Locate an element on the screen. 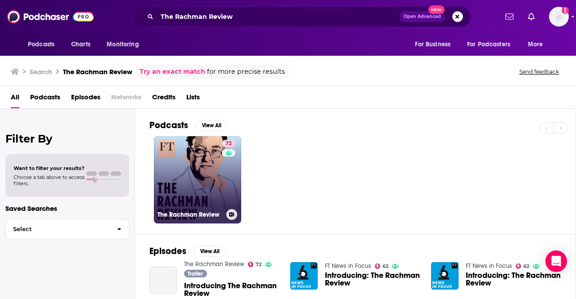 The height and width of the screenshot is (299, 576). span: All is located at coordinates (15, 99).